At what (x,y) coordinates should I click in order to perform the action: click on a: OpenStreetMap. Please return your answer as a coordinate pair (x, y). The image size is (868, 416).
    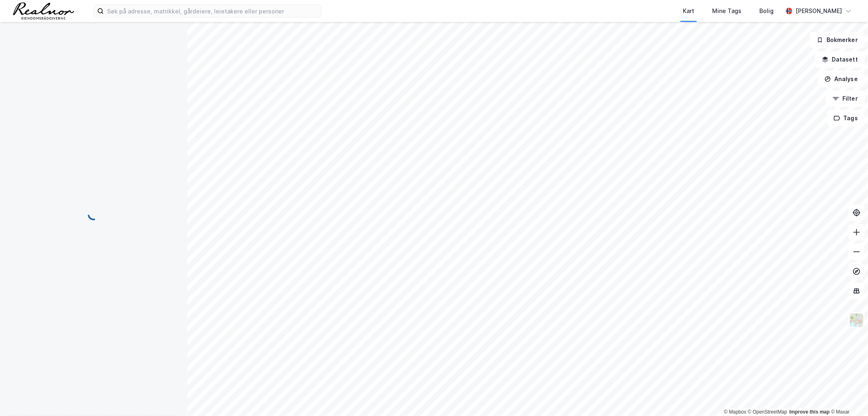
    Looking at the image, I should click on (768, 412).